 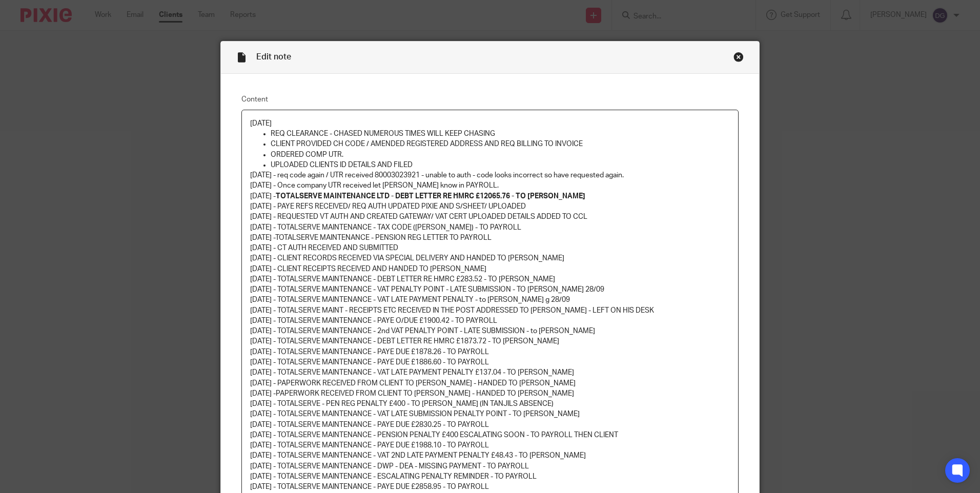 I want to click on p: ORDERED COMP UTR., so click(x=500, y=154).